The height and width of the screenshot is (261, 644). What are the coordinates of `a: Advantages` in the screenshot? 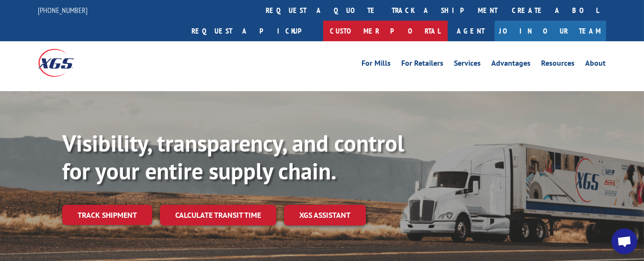 It's located at (511, 65).